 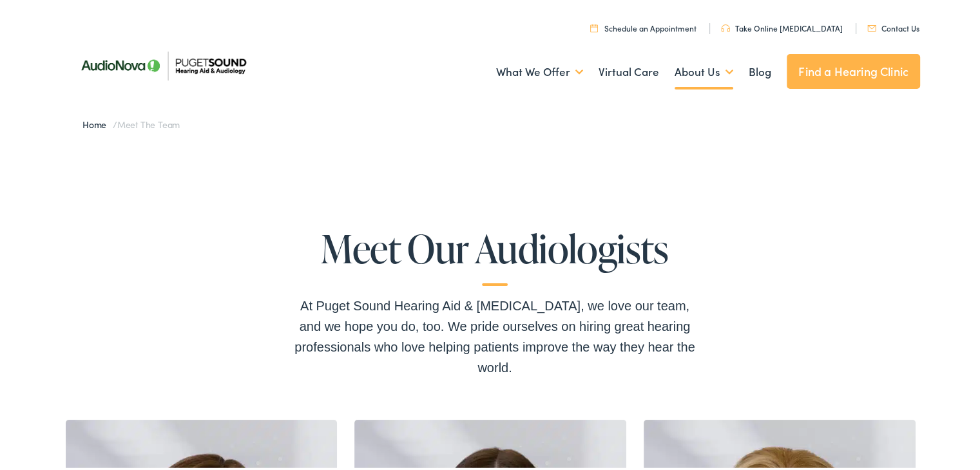 I want to click on a: Blog, so click(x=760, y=70).